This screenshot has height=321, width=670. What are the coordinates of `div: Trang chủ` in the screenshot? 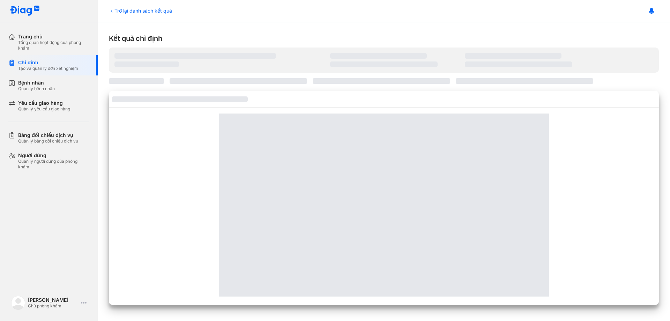 It's located at (54, 37).